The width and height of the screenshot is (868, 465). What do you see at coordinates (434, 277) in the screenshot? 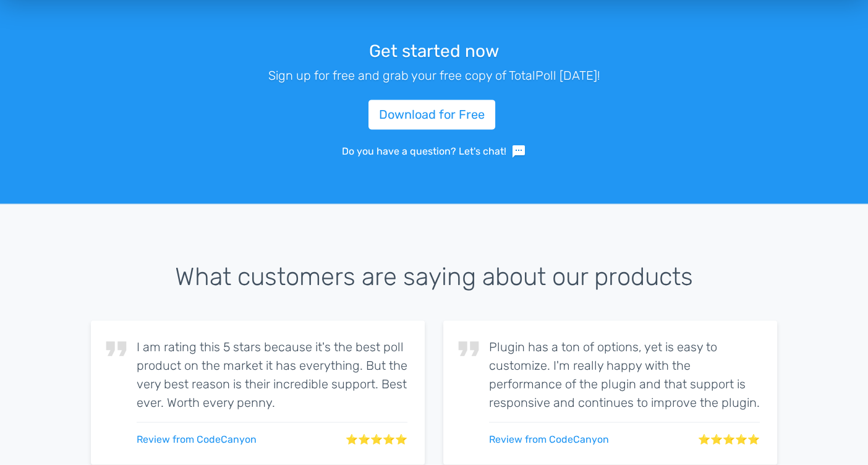
I see `h3: What customers are saying about our products` at bounding box center [434, 277].